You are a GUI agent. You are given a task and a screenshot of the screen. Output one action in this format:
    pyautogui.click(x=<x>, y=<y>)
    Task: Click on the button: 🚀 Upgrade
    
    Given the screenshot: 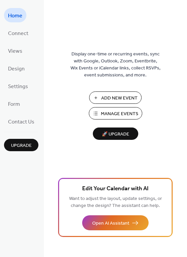 What is the action you would take?
    pyautogui.click(x=115, y=133)
    